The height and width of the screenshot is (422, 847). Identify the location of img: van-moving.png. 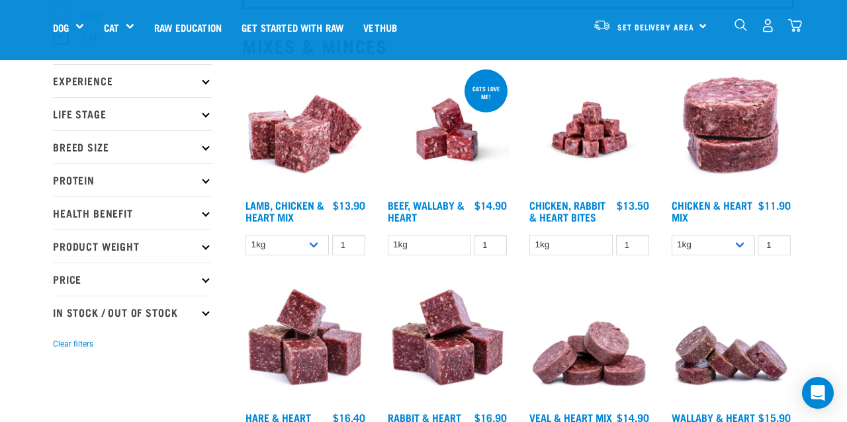
(602, 25).